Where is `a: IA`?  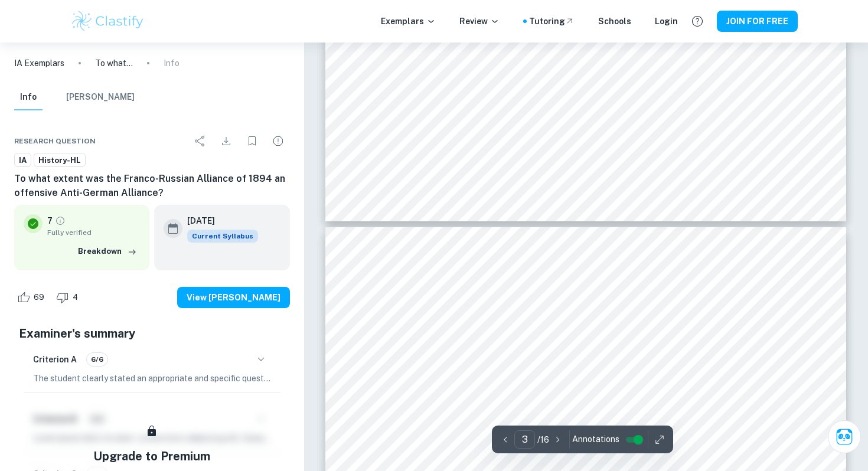
a: IA is located at coordinates (22, 160).